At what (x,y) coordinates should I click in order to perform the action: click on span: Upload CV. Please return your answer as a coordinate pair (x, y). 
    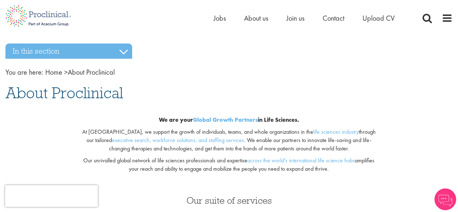
    Looking at the image, I should click on (378, 18).